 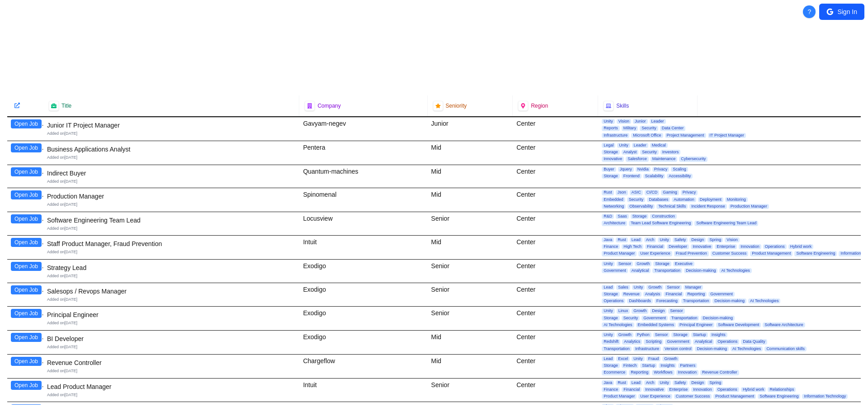 What do you see at coordinates (640, 121) in the screenshot?
I see `span: Junior` at bounding box center [640, 121].